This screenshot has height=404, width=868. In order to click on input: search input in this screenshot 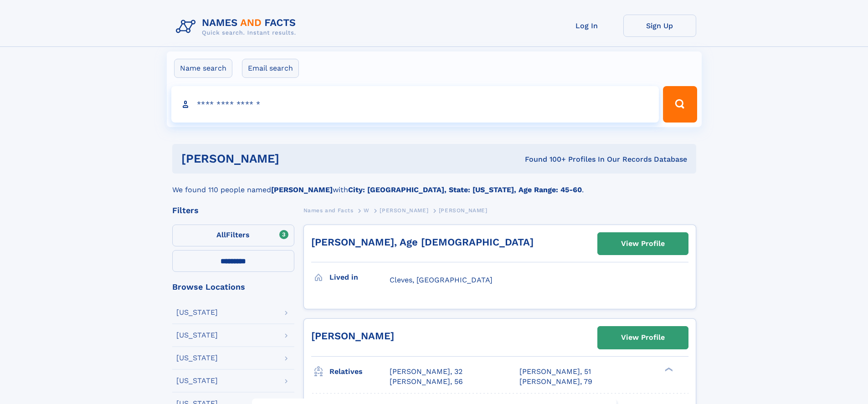, I will do `click(415, 104)`.